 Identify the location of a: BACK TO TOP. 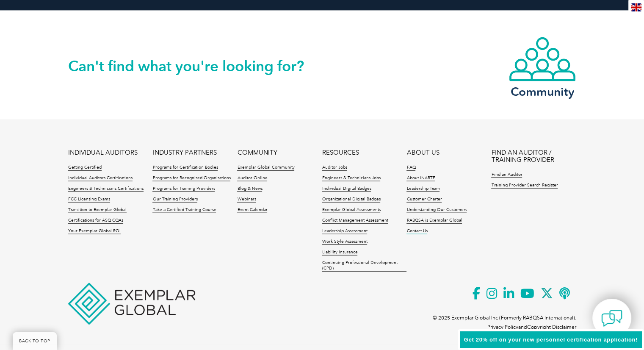
(35, 341).